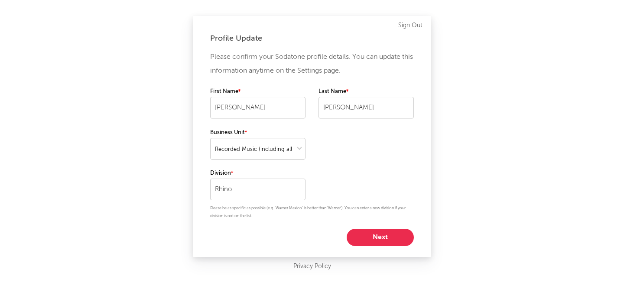 This screenshot has width=624, height=304. What do you see at coordinates (366, 108) in the screenshot?
I see `input: Your last name` at bounding box center [366, 108].